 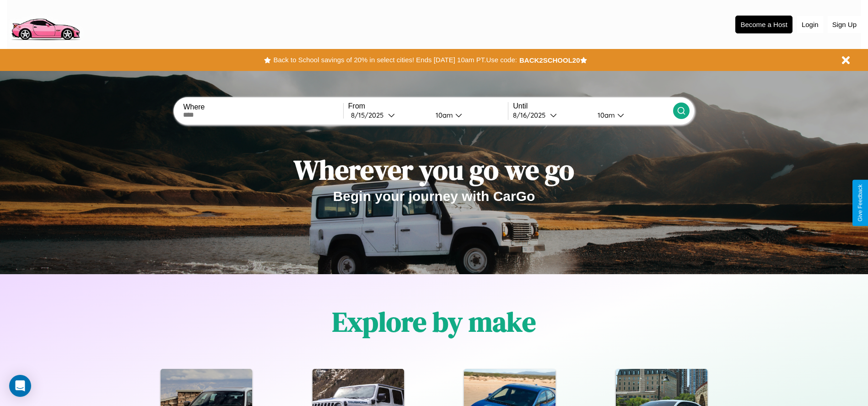 What do you see at coordinates (860, 203) in the screenshot?
I see `div: Give Feedback` at bounding box center [860, 203].